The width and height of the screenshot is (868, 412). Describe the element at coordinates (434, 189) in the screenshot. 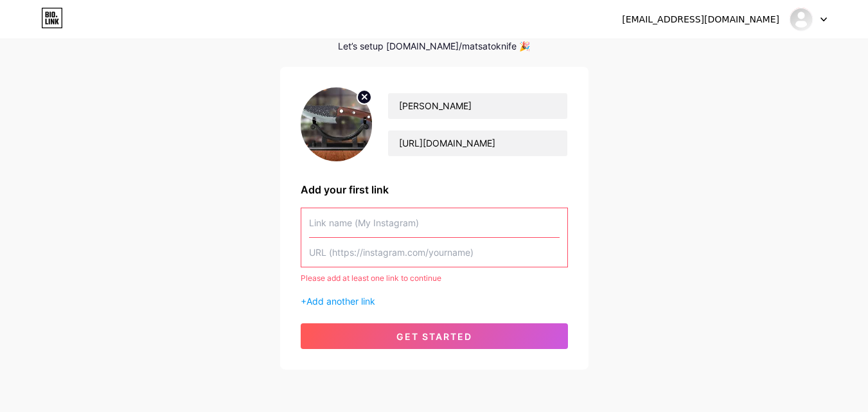

I see `div: Add your first link` at that location.